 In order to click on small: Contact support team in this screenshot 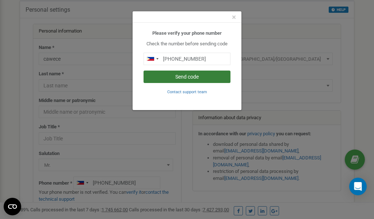, I will do `click(187, 92)`.